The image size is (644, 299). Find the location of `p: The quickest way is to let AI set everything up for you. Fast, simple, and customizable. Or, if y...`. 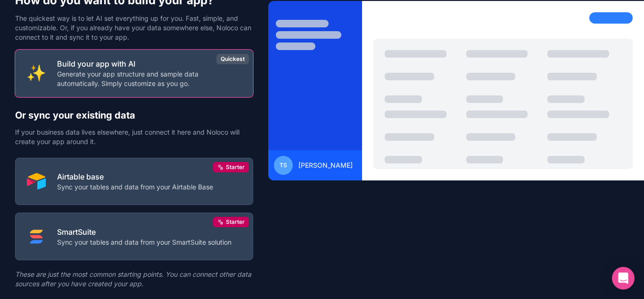

p: The quickest way is to let AI set everything up for you. Fast, simple, and customizable. Or, if y... is located at coordinates (134, 28).